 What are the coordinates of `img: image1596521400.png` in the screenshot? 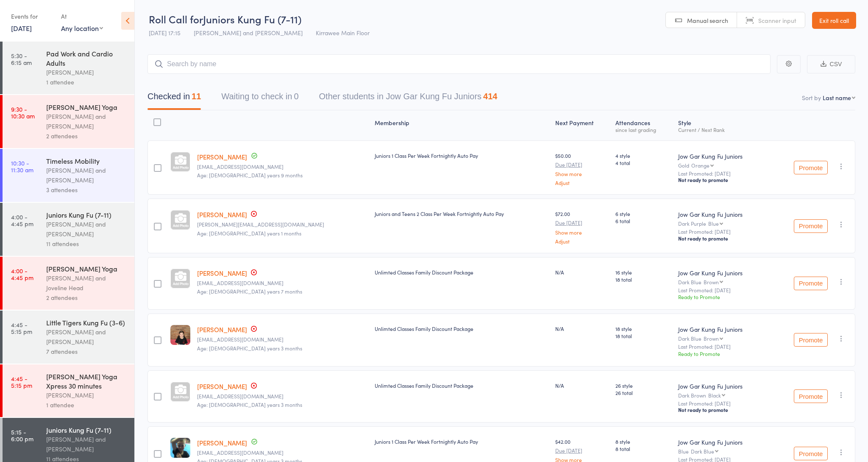 It's located at (180, 448).